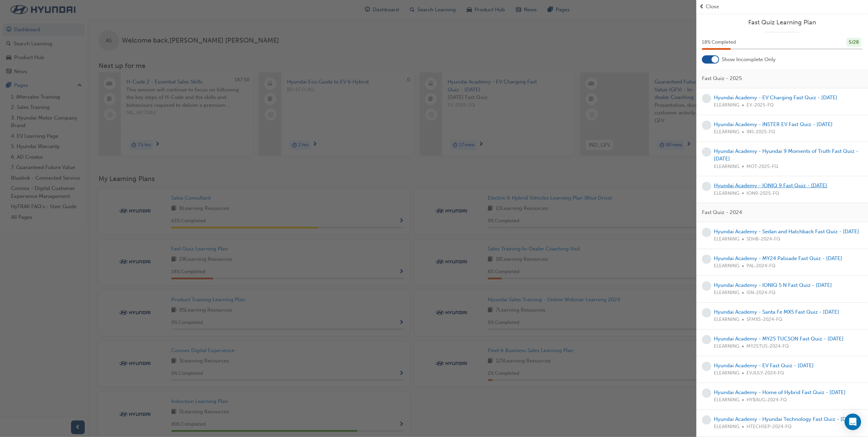  What do you see at coordinates (769, 426) in the screenshot?
I see `span: HTECHSEP-2024-FQ` at bounding box center [769, 426].